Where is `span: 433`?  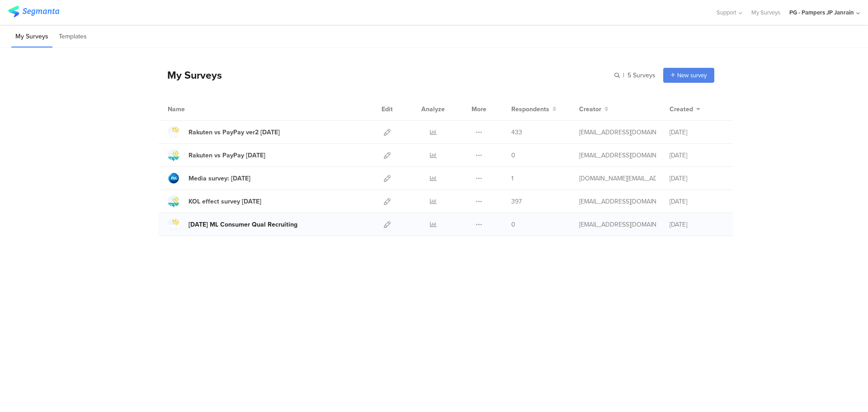
span: 433 is located at coordinates (517, 132).